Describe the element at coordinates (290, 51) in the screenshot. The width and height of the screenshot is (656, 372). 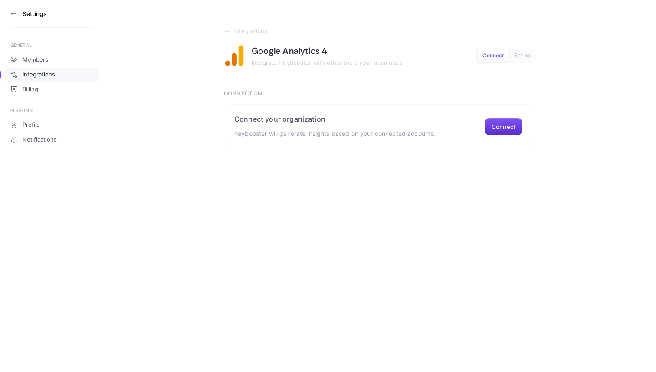
I see `h1: Google Analytics 4` at that location.